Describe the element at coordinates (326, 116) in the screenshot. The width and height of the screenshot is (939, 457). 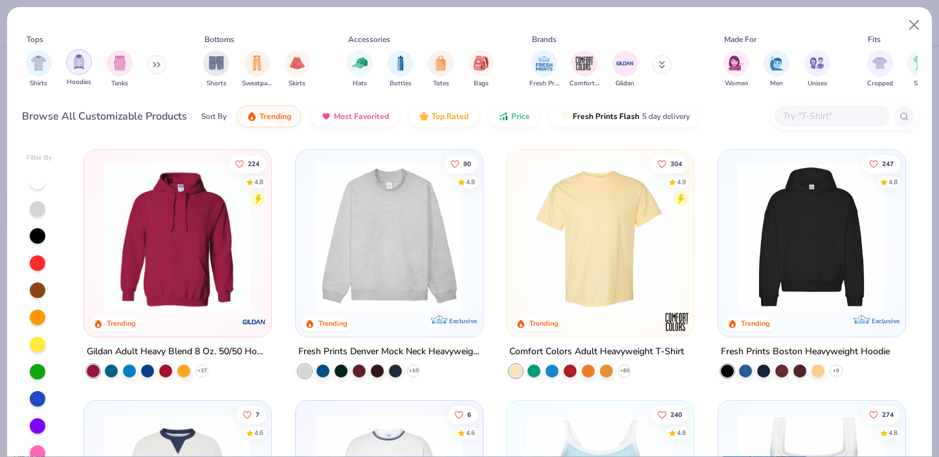
I see `img: most_fav.gif` at that location.